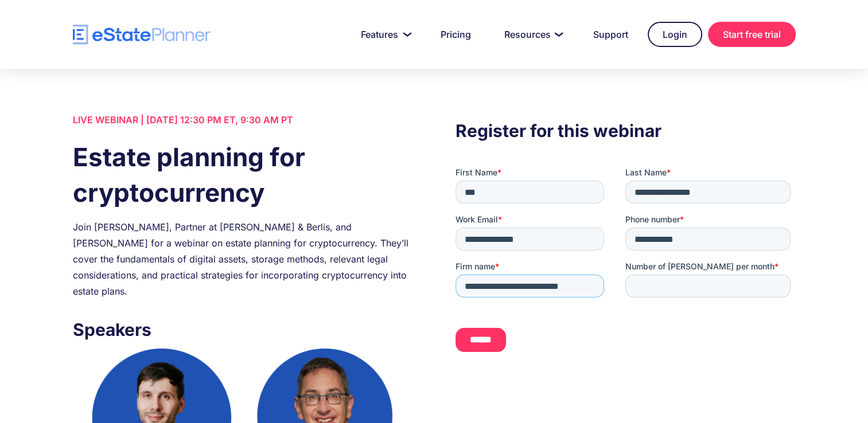  Describe the element at coordinates (384, 34) in the screenshot. I see `a: Features` at that location.